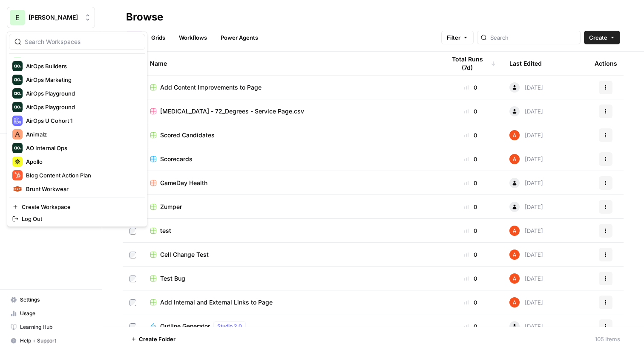 This screenshot has width=644, height=351. Describe the element at coordinates (82, 162) in the screenshot. I see `span: Apollo` at that location.